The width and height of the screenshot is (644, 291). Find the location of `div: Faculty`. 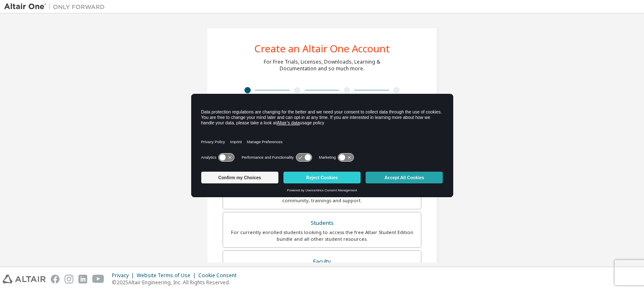

div: Faculty is located at coordinates (322, 262).